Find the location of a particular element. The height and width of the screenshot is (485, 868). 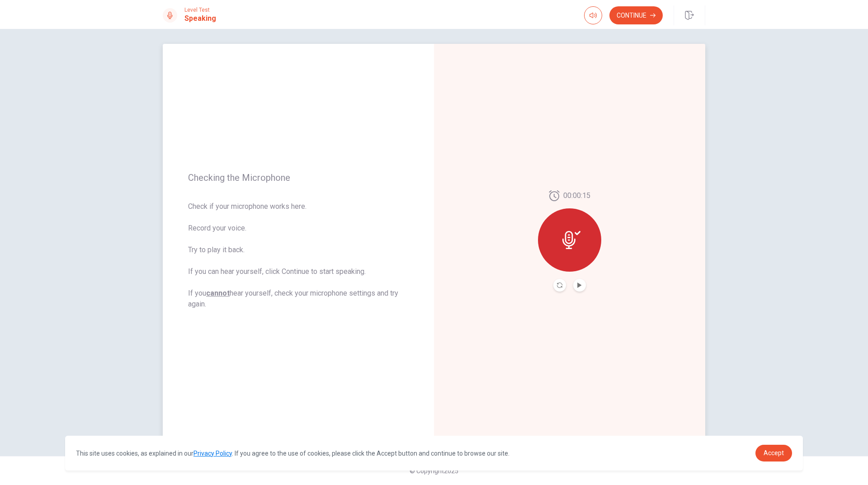

button: Record Again is located at coordinates (560, 285).